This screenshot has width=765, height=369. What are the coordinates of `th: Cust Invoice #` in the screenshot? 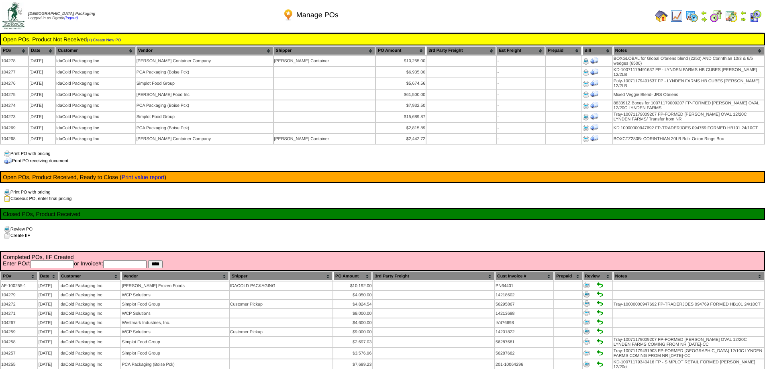 It's located at (524, 276).